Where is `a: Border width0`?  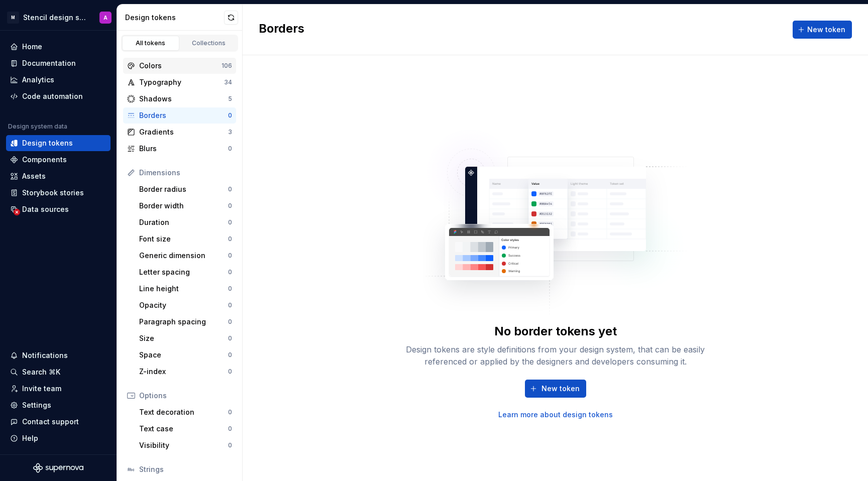
a: Border width0 is located at coordinates (185, 206).